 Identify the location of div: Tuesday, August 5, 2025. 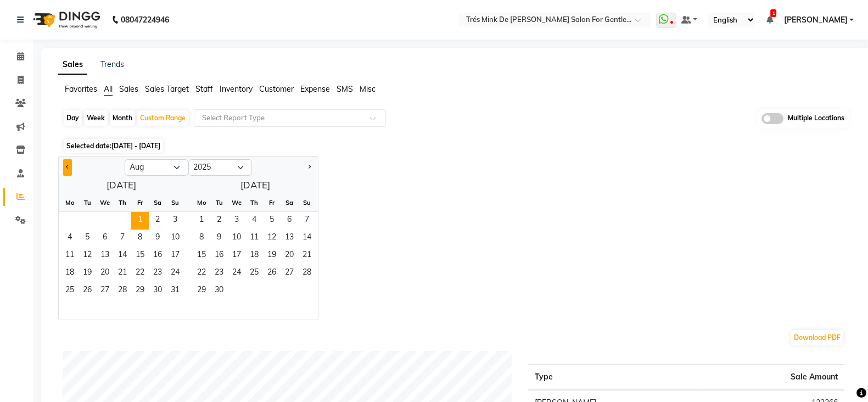
(87, 238).